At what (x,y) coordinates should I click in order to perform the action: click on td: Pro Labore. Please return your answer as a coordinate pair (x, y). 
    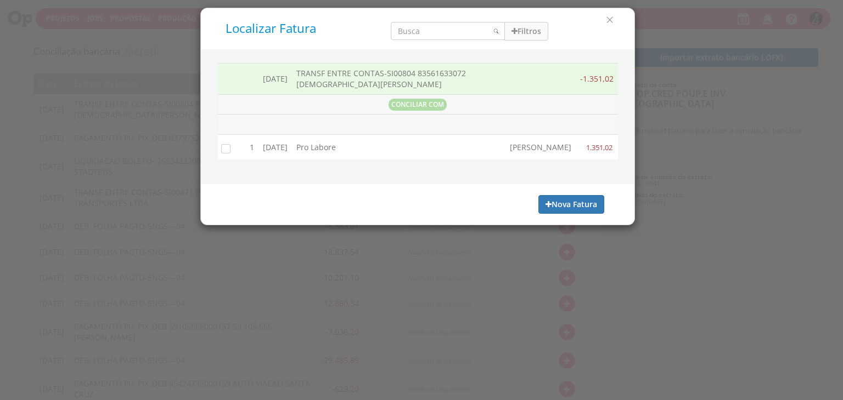
    Looking at the image, I should click on (398, 147).